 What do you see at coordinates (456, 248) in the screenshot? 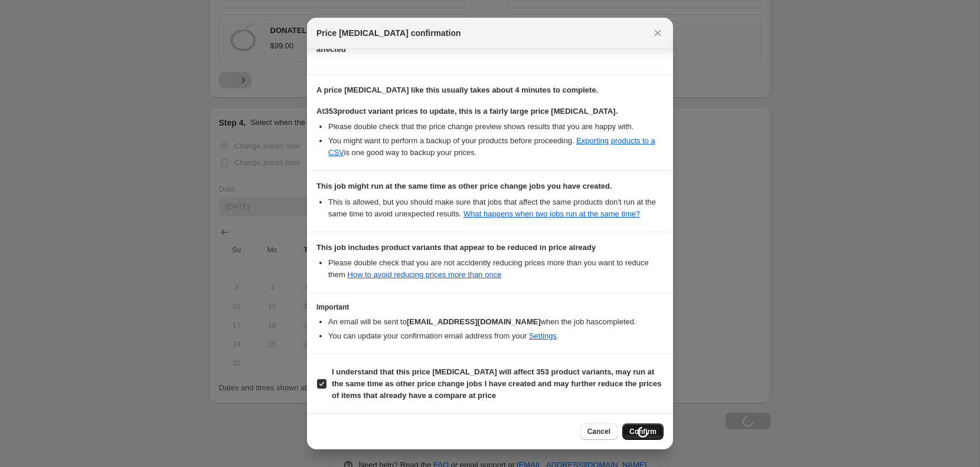
I see `b: This job includes product variants that appear to be reduced in price already` at bounding box center [456, 248].